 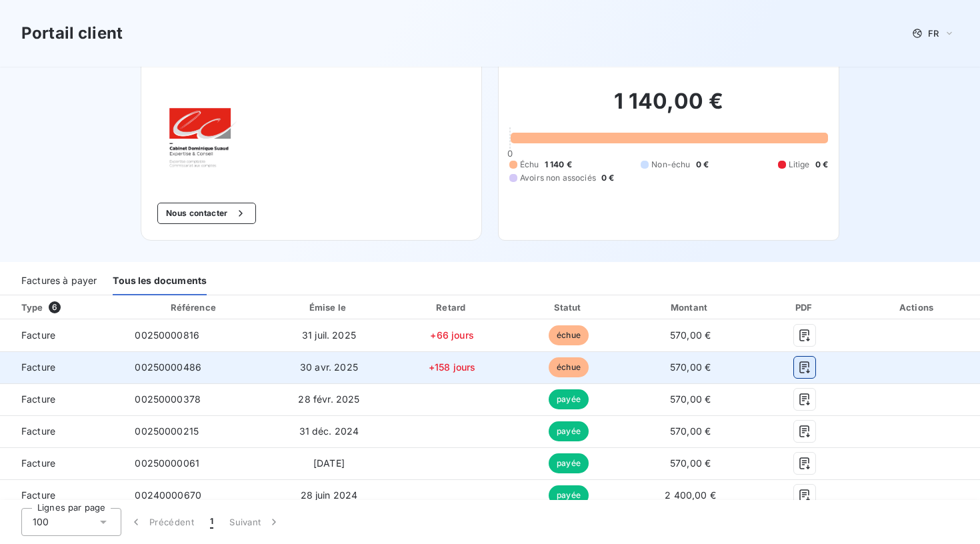 What do you see at coordinates (167, 463) in the screenshot?
I see `span: 00250000061` at bounding box center [167, 463].